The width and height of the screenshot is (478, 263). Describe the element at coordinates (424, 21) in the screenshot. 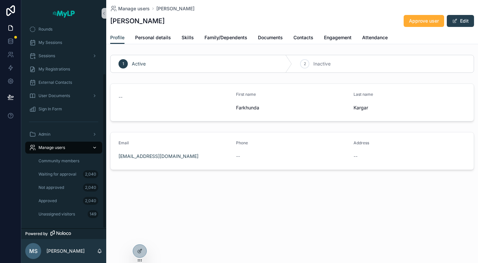

I see `span: Approve user` at that location.